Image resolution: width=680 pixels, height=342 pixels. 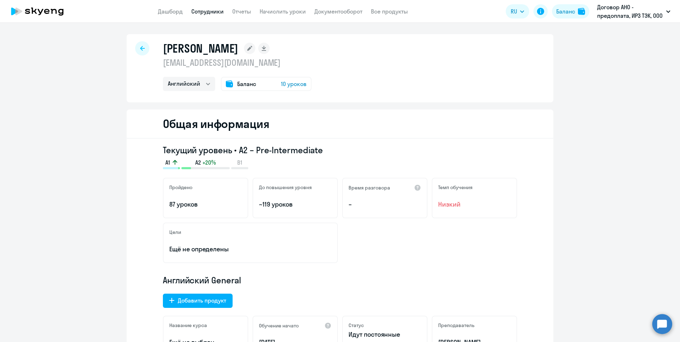 What do you see at coordinates (246, 84) in the screenshot?
I see `span: Баланс` at bounding box center [246, 84].